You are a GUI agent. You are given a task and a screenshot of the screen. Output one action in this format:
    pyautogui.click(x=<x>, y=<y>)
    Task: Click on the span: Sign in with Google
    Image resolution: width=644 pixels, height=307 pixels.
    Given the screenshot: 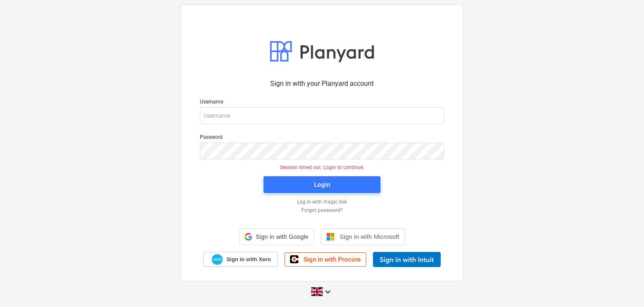 What is the action you would take?
    pyautogui.click(x=281, y=236)
    